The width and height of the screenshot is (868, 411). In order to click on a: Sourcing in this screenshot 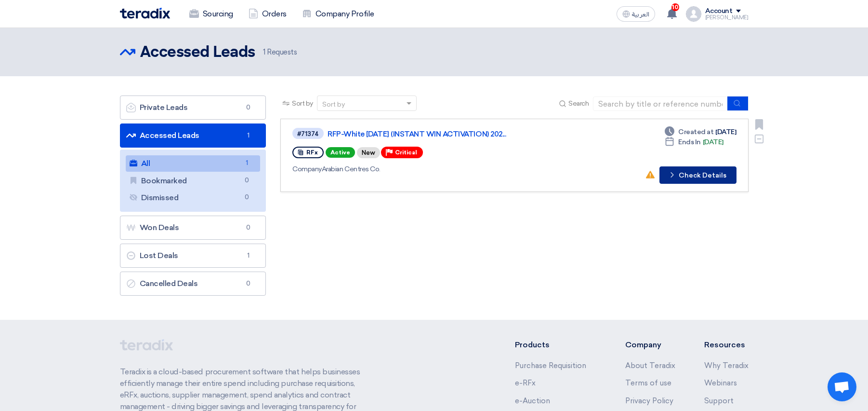, I will do `click(211, 14)`.